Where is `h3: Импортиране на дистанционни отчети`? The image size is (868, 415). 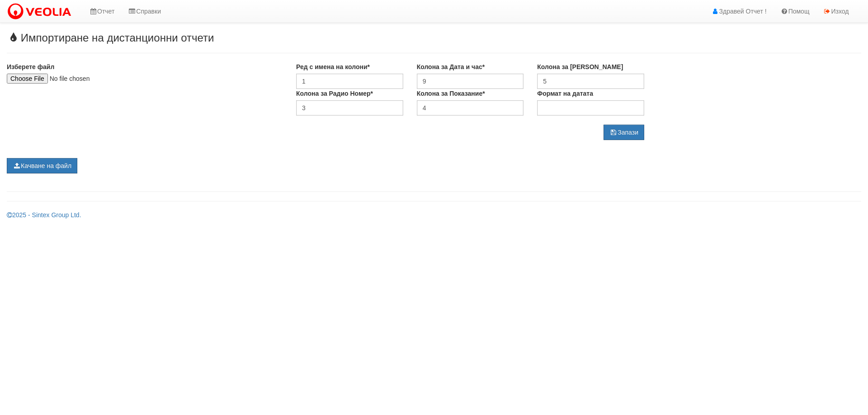
h3: Импортиране на дистанционни отчети is located at coordinates (434, 38).